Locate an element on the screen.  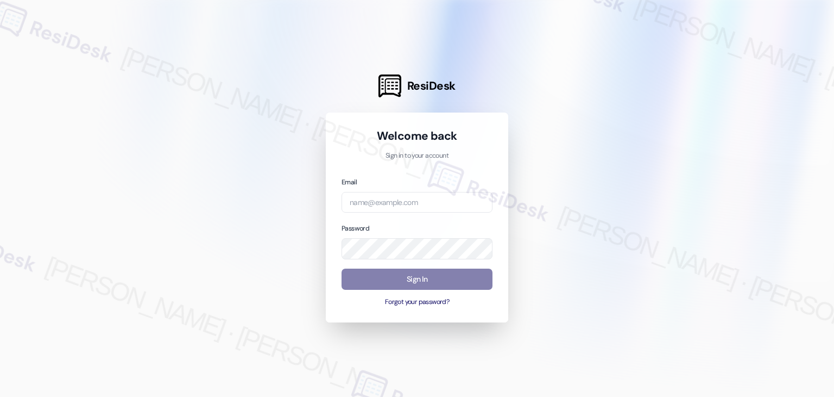
button: Sign In is located at coordinates (417, 279).